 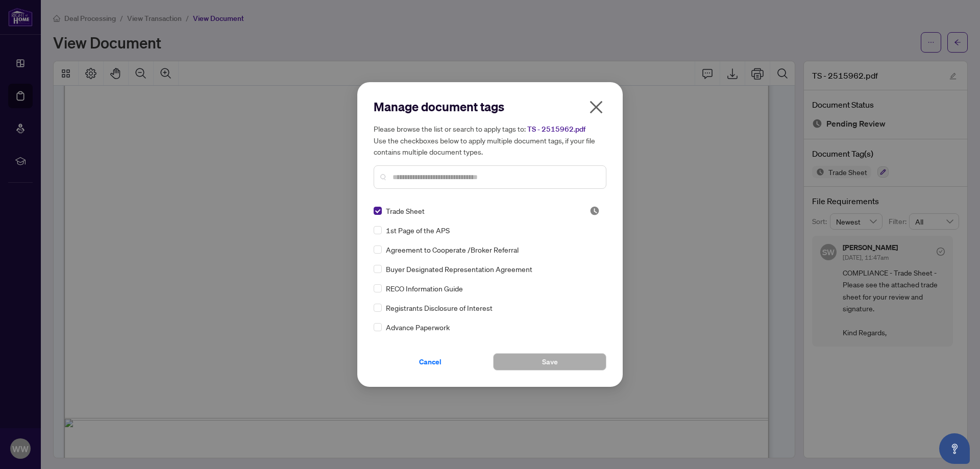 I want to click on span: RECO Information Guide, so click(x=424, y=288).